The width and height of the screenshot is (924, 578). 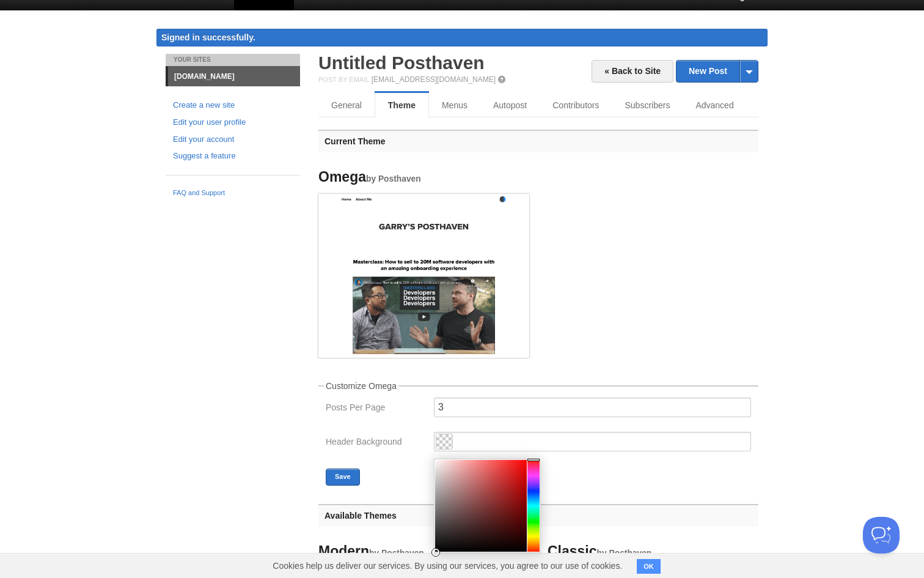 I want to click on a: Contributors, so click(x=575, y=106).